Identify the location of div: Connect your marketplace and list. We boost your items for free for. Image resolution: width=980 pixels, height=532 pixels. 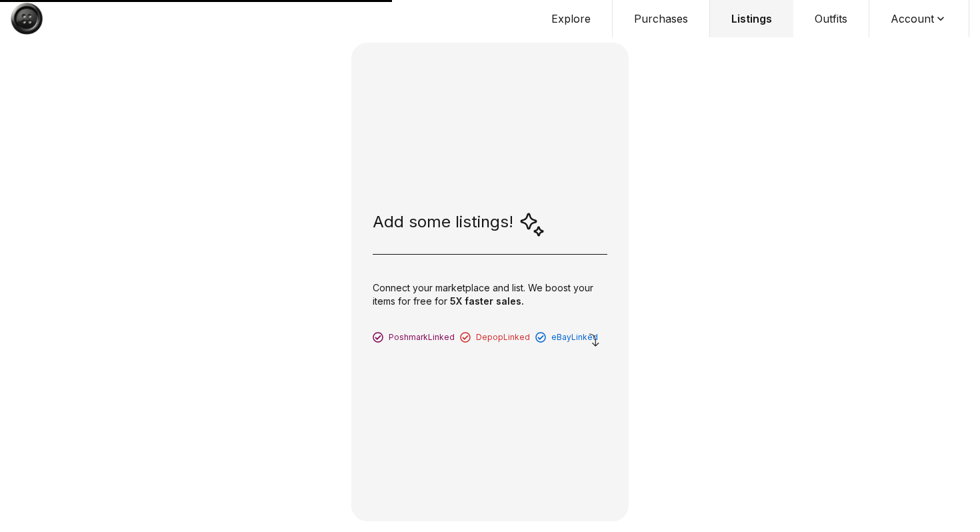
(490, 297).